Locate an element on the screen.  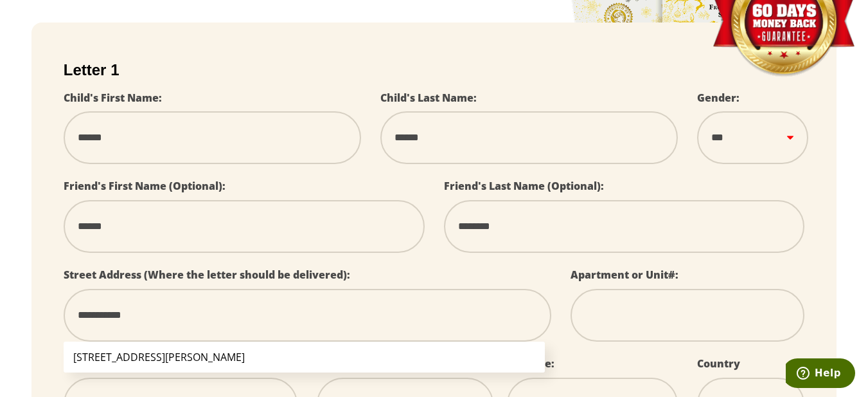
label: Street Address (Where the letter should be delivered): is located at coordinates (207, 274).